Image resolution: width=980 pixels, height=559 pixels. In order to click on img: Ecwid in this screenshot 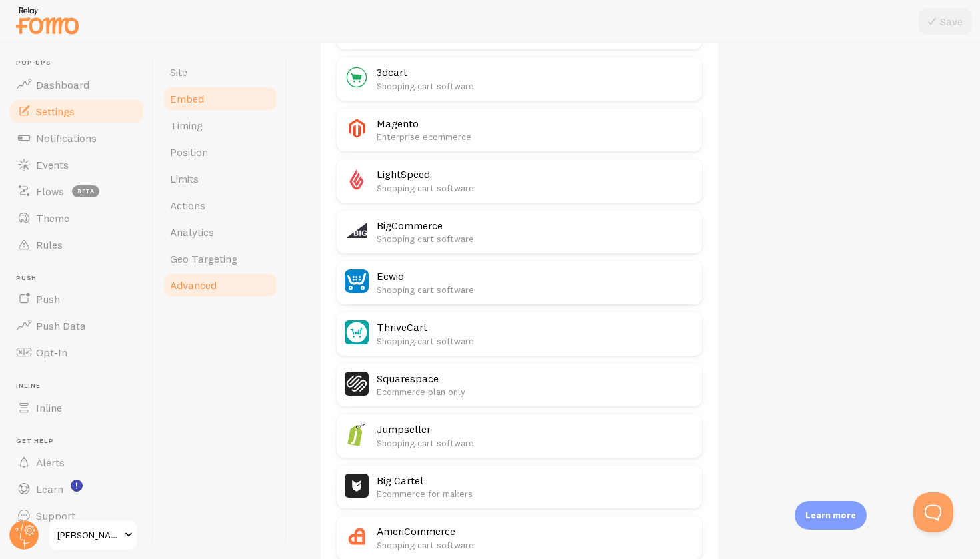, I will do `click(356, 281)`.